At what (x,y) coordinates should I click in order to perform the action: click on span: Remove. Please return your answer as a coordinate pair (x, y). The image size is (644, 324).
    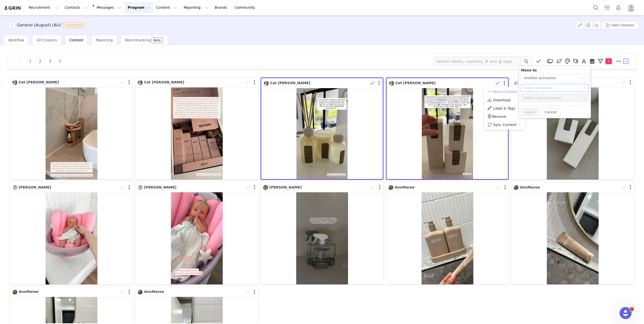
    Looking at the image, I should click on (499, 117).